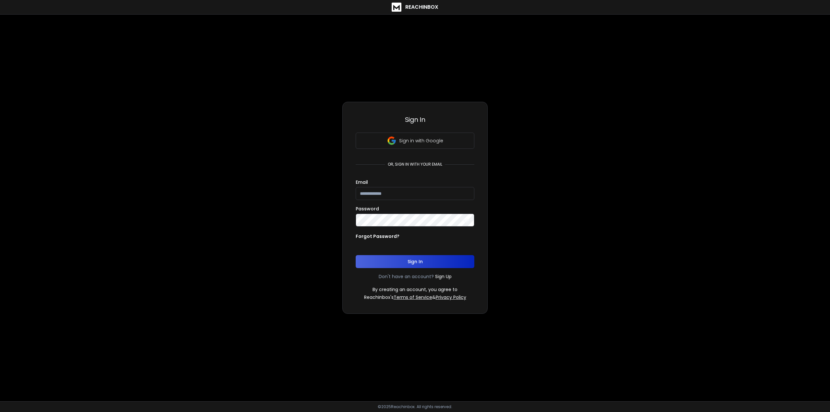 The image size is (830, 412). I want to click on p: or, sign in with your email, so click(415, 164).